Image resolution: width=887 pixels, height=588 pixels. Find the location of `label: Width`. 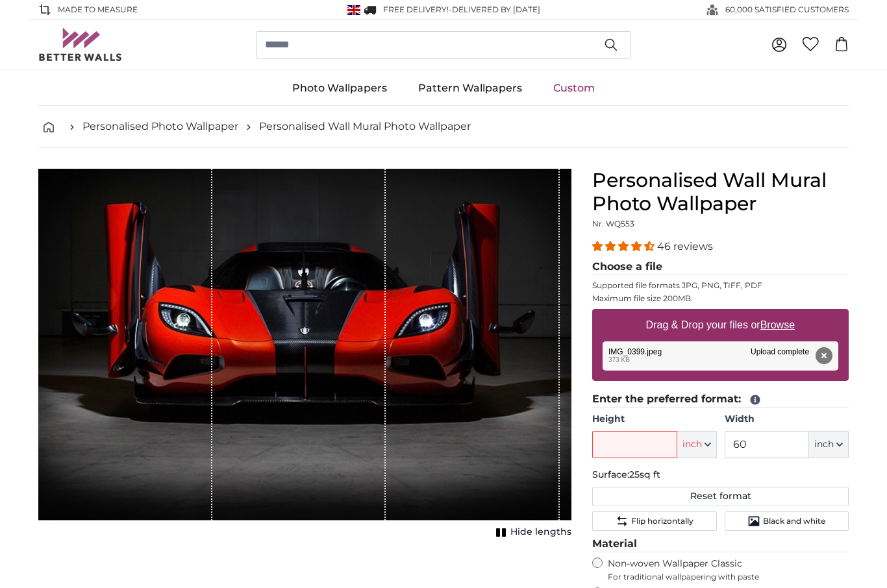

label: Width is located at coordinates (786, 420).